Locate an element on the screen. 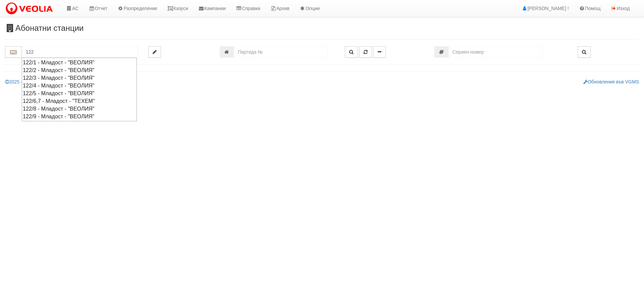 This screenshot has width=644, height=308. input: Партида № is located at coordinates (281, 52).